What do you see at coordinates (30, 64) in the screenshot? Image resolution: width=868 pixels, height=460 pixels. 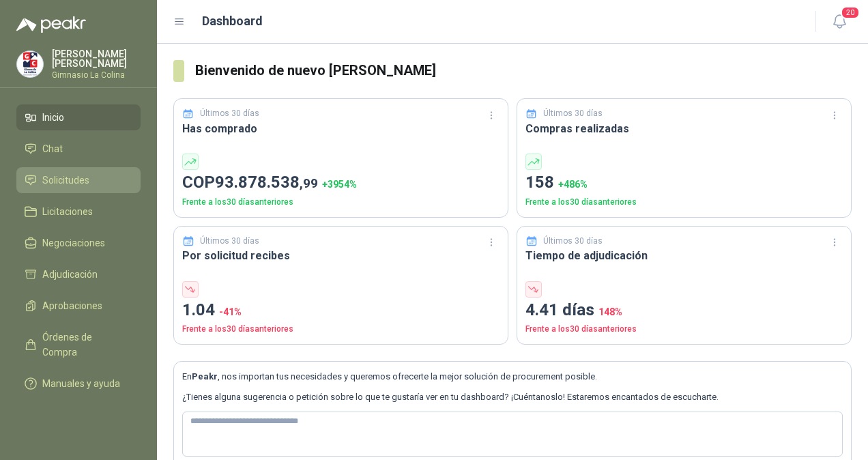 I see `img: Company Logo` at bounding box center [30, 64].